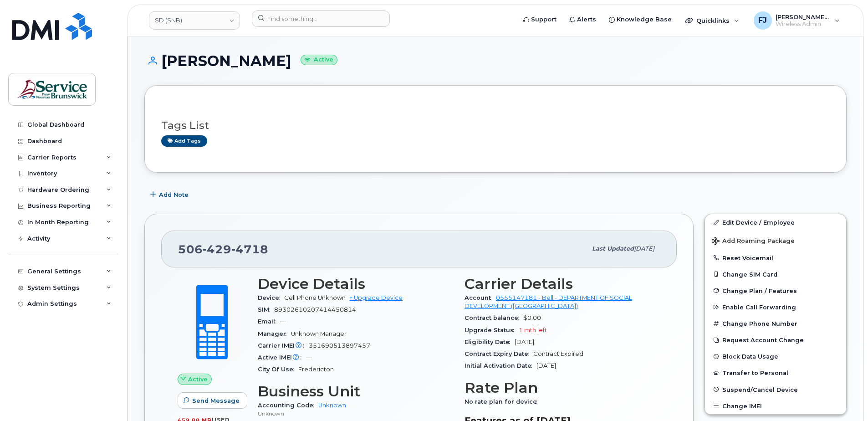 This screenshot has height=421, width=868. I want to click on button: Suspend/Cancel Device, so click(776, 390).